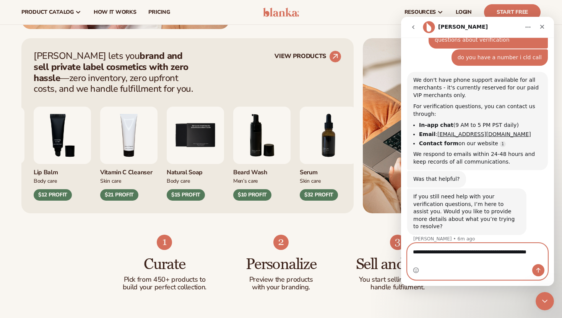 Image resolution: width=562 pixels, height=318 pixels. I want to click on a: Start Free, so click(512, 12).